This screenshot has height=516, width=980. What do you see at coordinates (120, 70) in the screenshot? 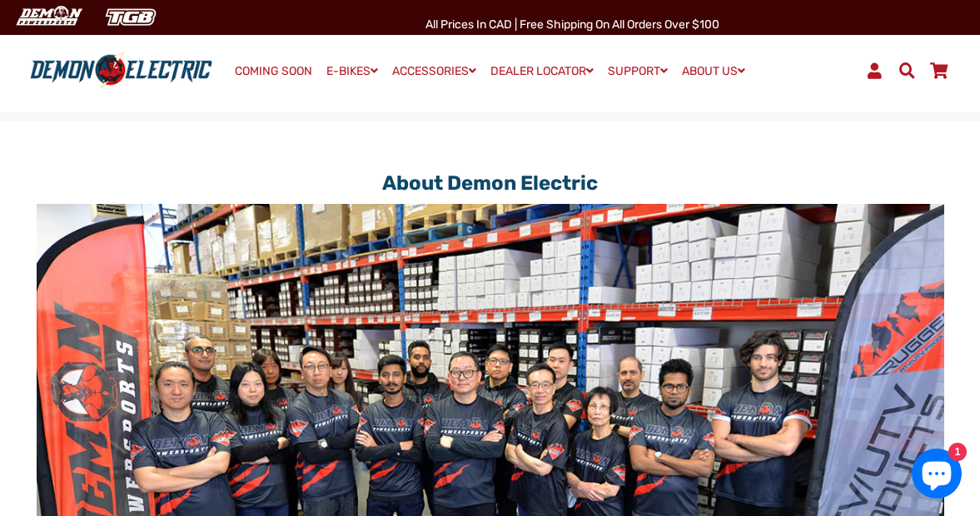
I see `img: Demon Electric logo` at bounding box center [120, 70].